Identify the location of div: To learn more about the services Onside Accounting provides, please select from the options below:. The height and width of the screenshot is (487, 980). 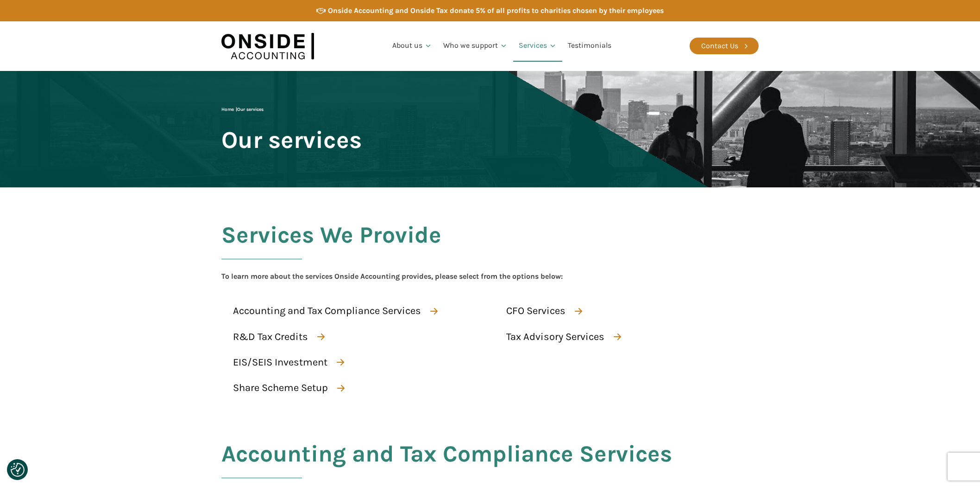
(392, 277).